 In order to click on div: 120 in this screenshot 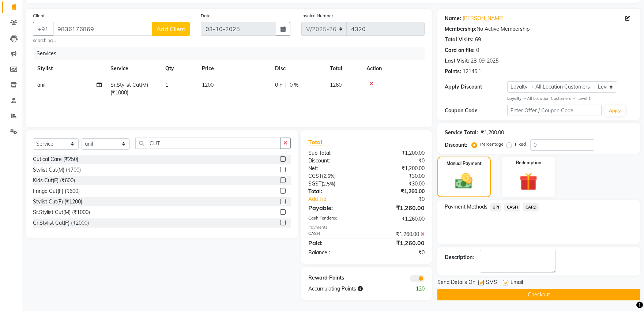, I will do `click(414, 289)`.